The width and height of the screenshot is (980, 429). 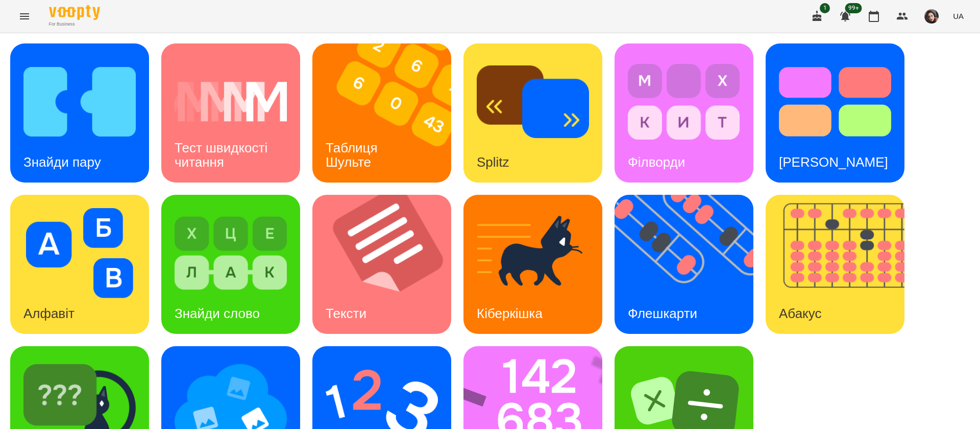 What do you see at coordinates (825, 8) in the screenshot?
I see `span: 1` at bounding box center [825, 8].